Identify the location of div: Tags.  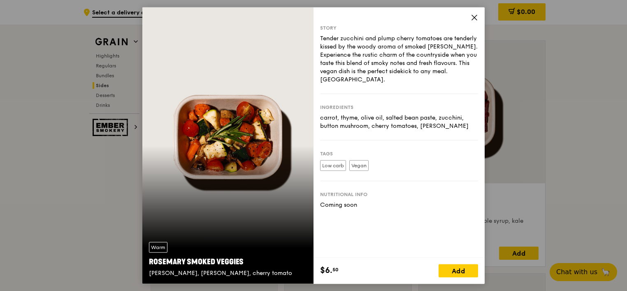
(399, 154).